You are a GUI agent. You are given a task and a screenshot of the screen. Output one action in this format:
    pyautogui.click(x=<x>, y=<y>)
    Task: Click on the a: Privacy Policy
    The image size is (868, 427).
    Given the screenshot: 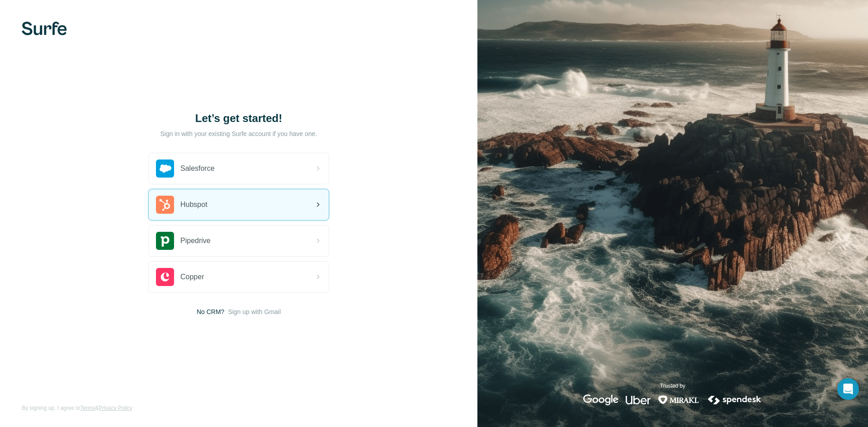 What is the action you would take?
    pyautogui.click(x=115, y=408)
    